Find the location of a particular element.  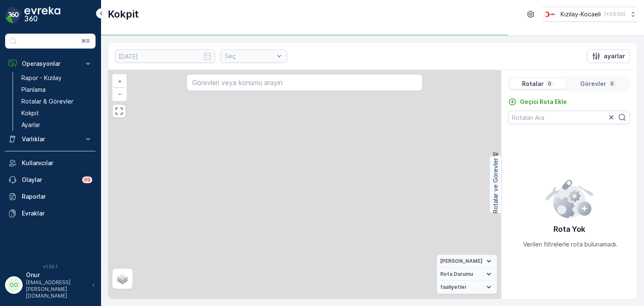

input: Görevleri veya konumu arayın is located at coordinates (305, 83).